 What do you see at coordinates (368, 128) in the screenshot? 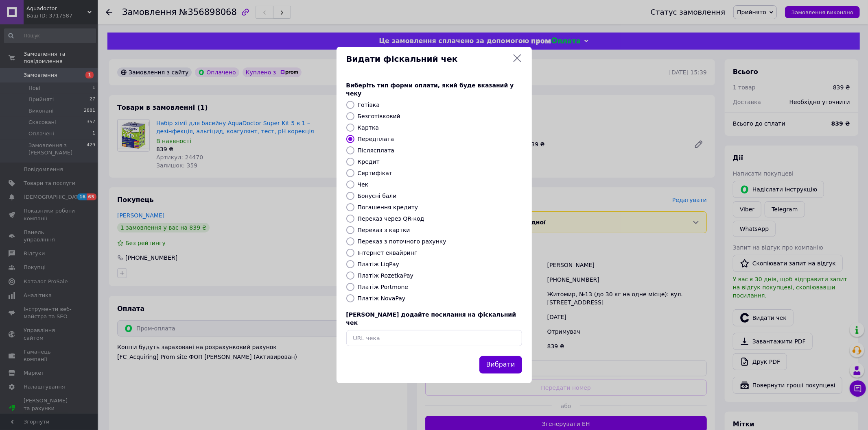
I see `label: Картка` at bounding box center [368, 128].